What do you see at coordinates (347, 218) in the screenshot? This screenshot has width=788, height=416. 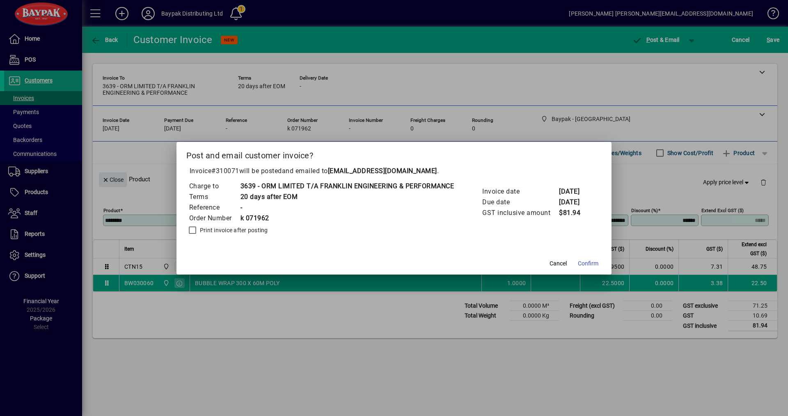 I see `td: k 071962` at bounding box center [347, 218].